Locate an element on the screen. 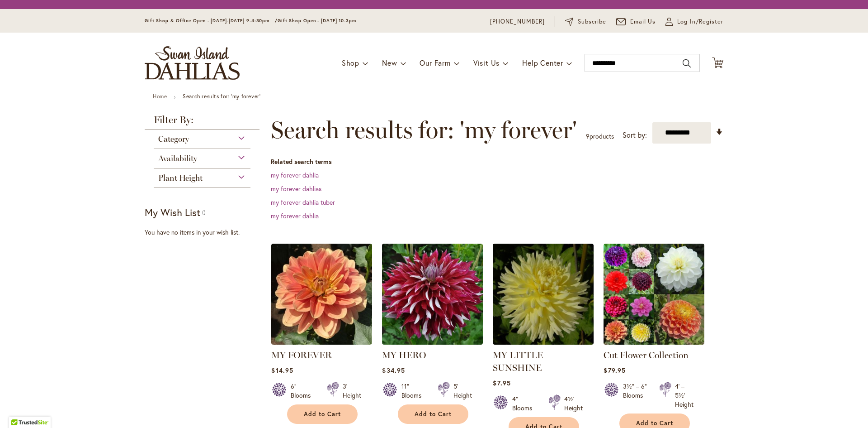 The width and height of the screenshot is (868, 428). p: products is located at coordinates (600, 136).